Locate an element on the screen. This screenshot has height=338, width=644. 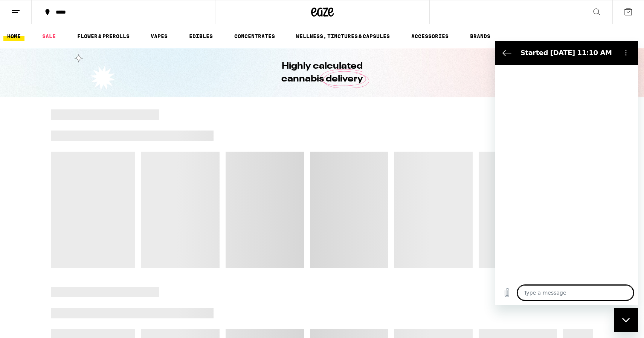
a: HOME is located at coordinates (14, 36).